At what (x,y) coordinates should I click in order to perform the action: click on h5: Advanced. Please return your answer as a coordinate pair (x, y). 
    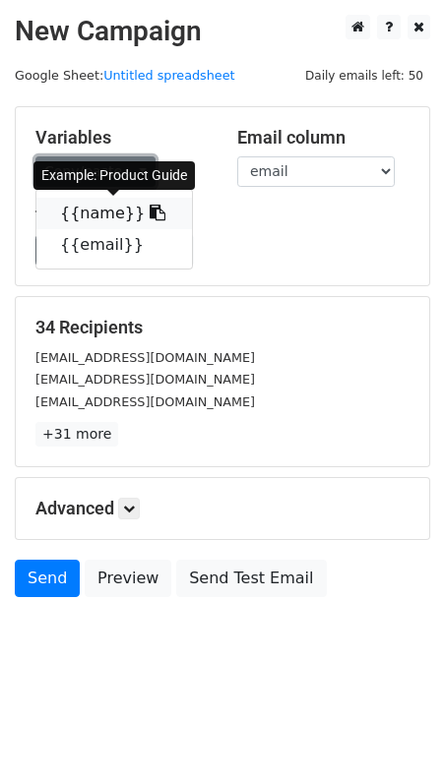
    Looking at the image, I should click on (222, 509).